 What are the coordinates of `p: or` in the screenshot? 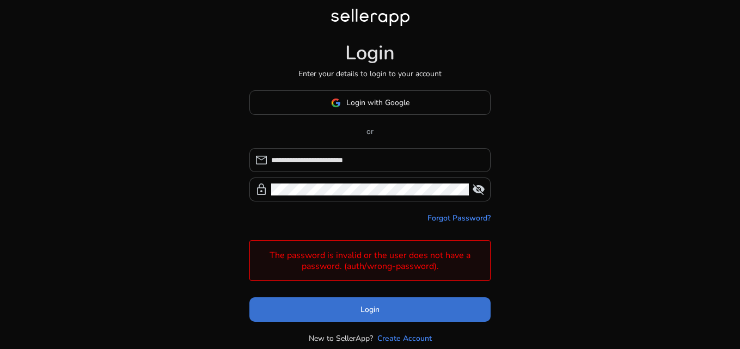 It's located at (370, 131).